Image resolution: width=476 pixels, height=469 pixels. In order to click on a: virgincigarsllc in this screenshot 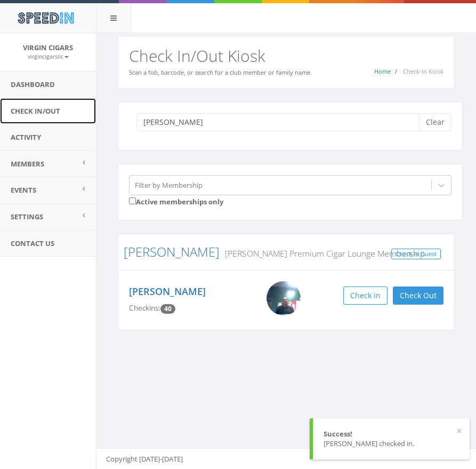, I will do `click(48, 56)`.